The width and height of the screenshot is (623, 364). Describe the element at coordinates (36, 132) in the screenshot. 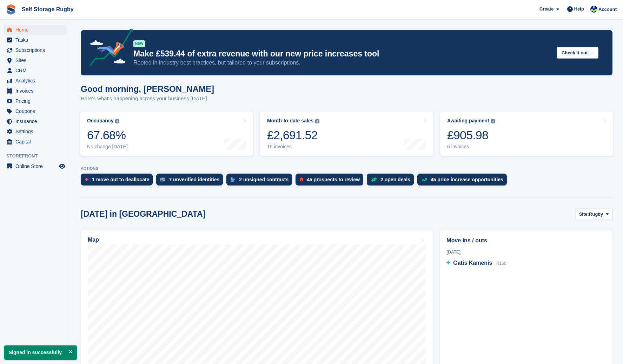

I see `span: Settings` at that location.